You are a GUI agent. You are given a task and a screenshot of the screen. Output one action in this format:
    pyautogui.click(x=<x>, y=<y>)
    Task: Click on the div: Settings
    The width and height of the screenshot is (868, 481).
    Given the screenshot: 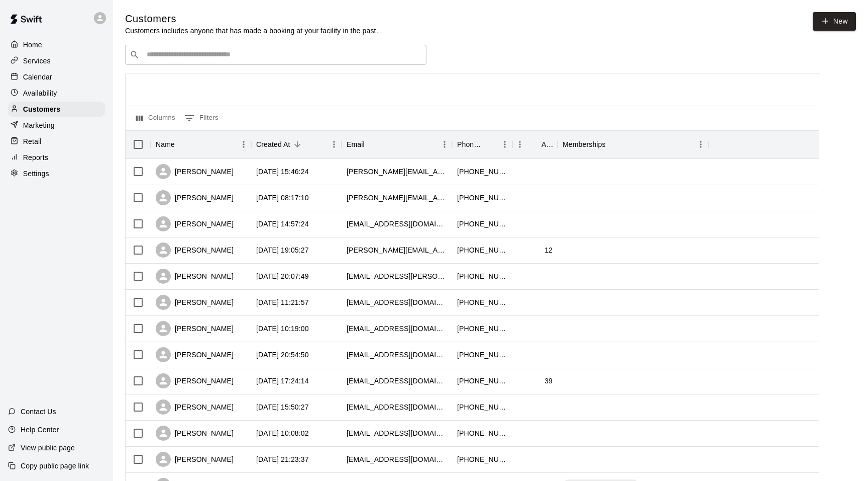 What is the action you would take?
    pyautogui.click(x=56, y=174)
    